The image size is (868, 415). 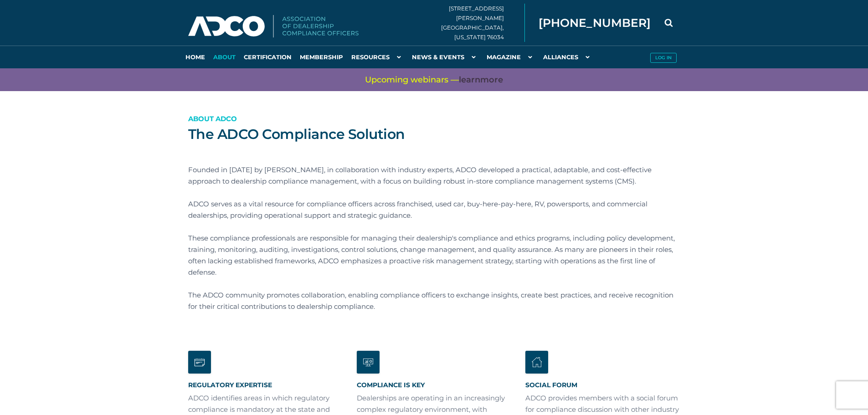 I want to click on h3: Social Forum, so click(x=602, y=384).